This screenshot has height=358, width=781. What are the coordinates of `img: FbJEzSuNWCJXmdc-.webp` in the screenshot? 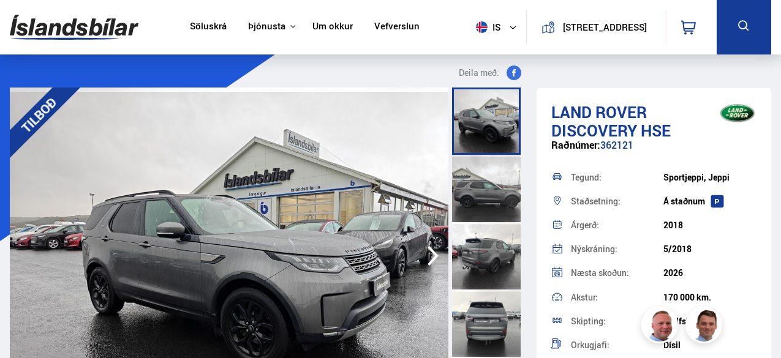 It's located at (706, 327).